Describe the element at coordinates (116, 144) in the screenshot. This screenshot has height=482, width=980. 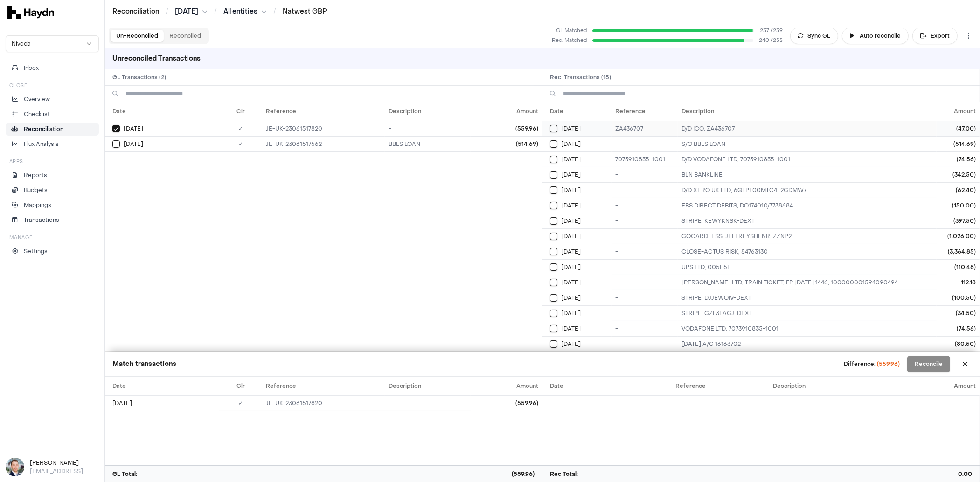
I see `button: Select GL transaction 7687730` at that location.